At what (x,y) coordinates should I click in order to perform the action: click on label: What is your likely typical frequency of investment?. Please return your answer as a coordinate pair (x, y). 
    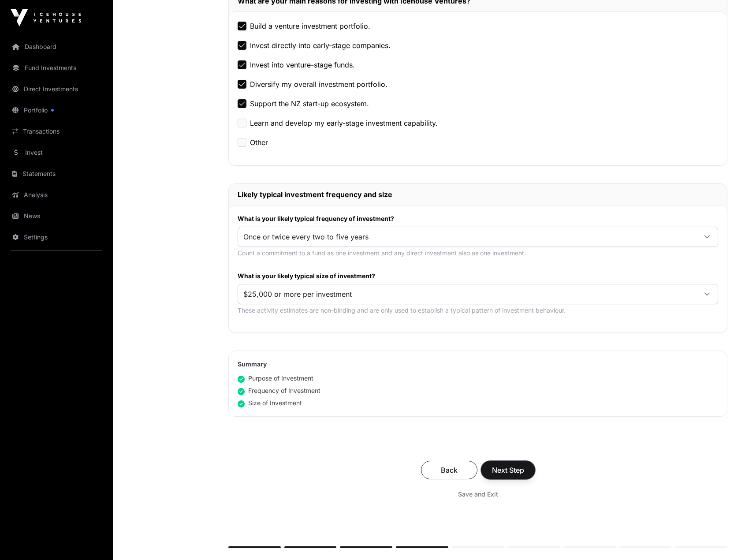
    Looking at the image, I should click on (478, 219).